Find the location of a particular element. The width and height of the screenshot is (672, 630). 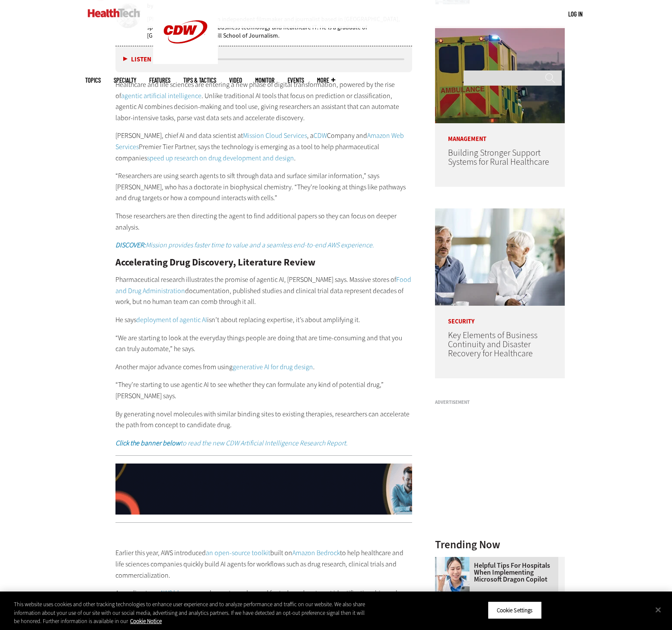

a: Key Elements of Business Continuity and Disaster Recovery for Healthcare is located at coordinates (493, 344).